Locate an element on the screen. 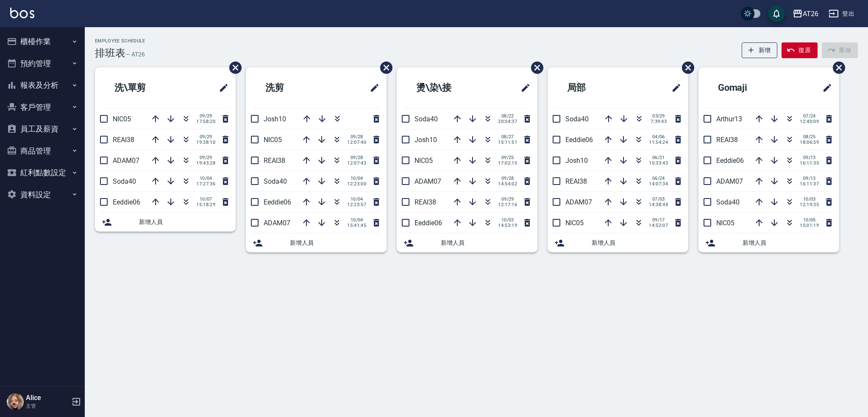 The width and height of the screenshot is (868, 417). div: AT26 is located at coordinates (811, 13).